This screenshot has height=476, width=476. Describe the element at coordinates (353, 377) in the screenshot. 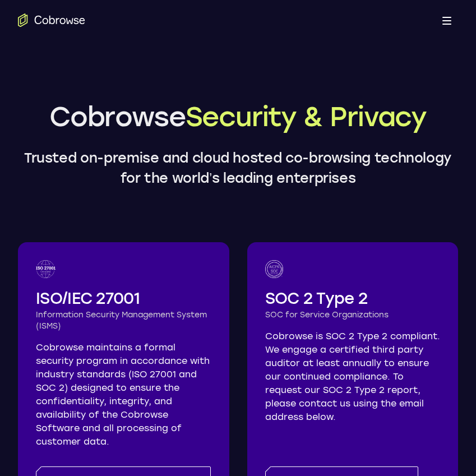

I see `p: Cobrowse is SOC 2 Type 2 compliant. We engage a certified third party auditor at least annually t...` at that location.